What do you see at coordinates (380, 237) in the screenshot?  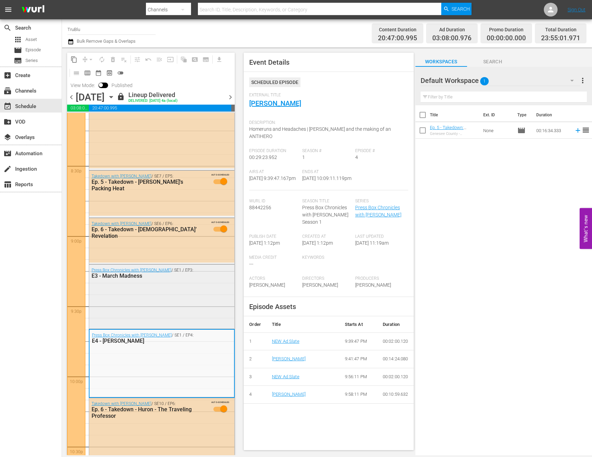 I see `span: Last Updated` at bounding box center [380, 237].